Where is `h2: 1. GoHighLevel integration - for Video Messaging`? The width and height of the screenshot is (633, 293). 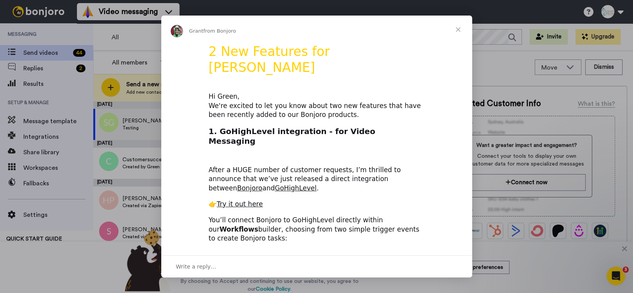 h2: 1. GoHighLevel integration - for Video Messaging is located at coordinates (316, 138).